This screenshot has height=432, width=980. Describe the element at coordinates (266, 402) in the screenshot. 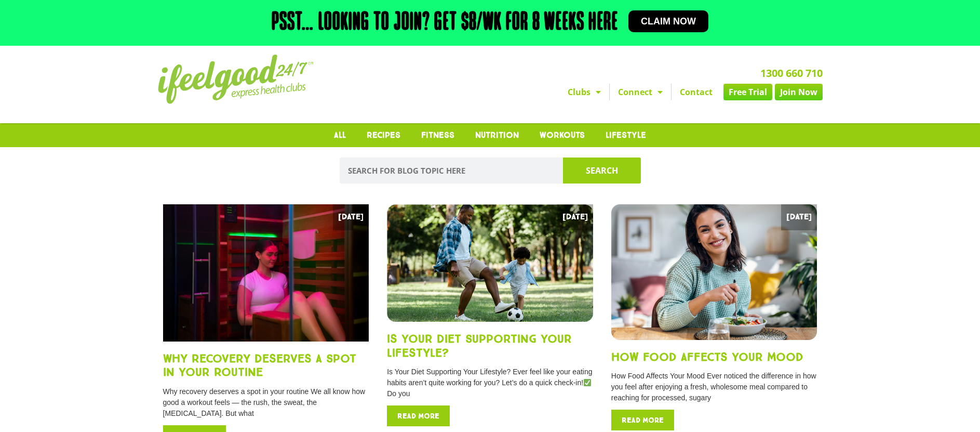

I see `p: Why recovery deserves a spot in your routine We all know how good a workout feels — the rush, the...` at that location.